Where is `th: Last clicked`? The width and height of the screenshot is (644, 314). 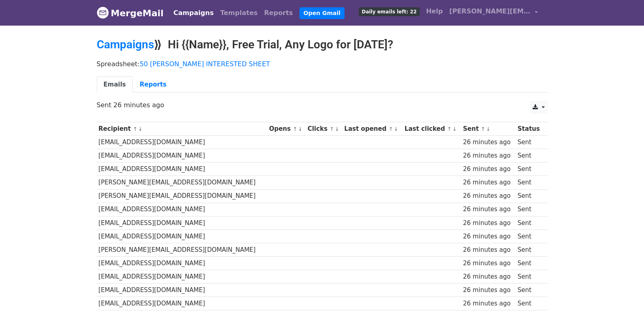 th: Last clicked is located at coordinates (432, 129).